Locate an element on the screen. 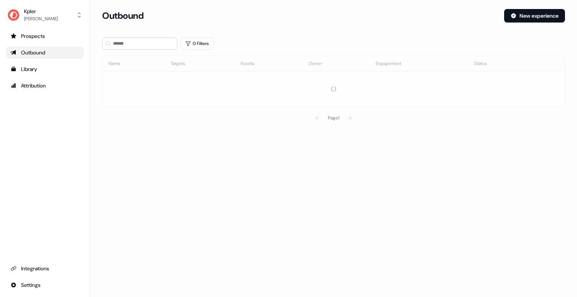 This screenshot has width=577, height=297. div: Integrations is located at coordinates (45, 269).